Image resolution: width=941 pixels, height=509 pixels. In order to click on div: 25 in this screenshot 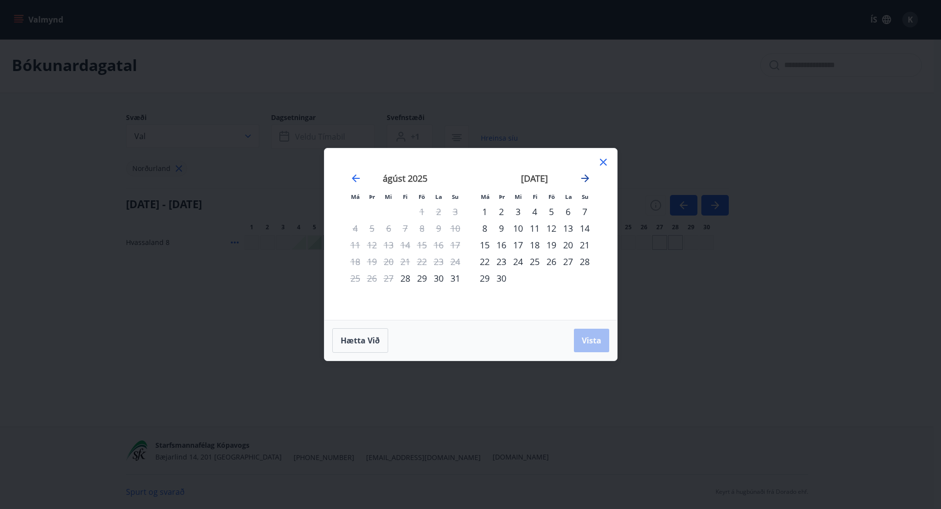, I will do `click(535, 262)`.